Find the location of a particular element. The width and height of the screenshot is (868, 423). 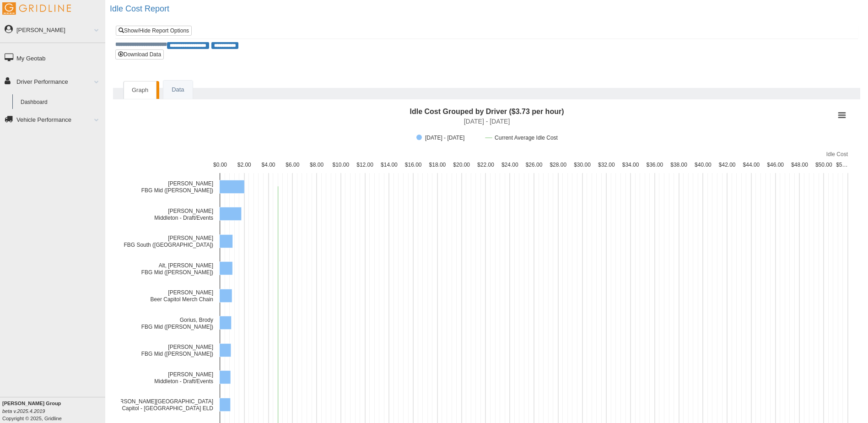

text: $26.00 is located at coordinates (534, 165).